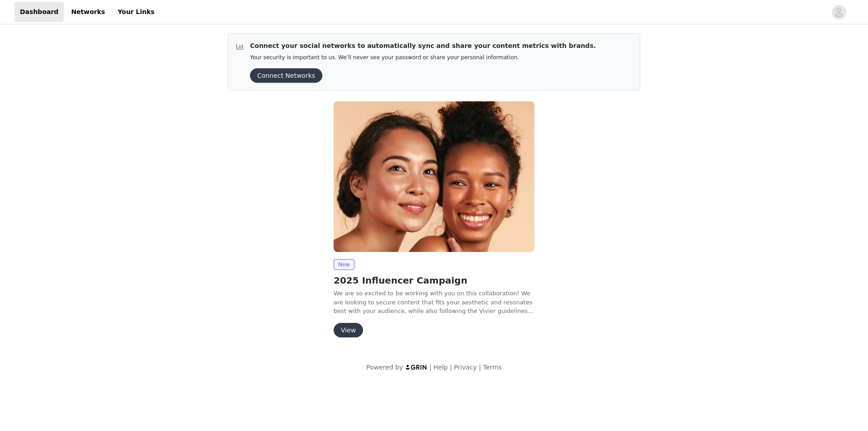 This screenshot has width=868, height=431. I want to click on a: Help, so click(441, 367).